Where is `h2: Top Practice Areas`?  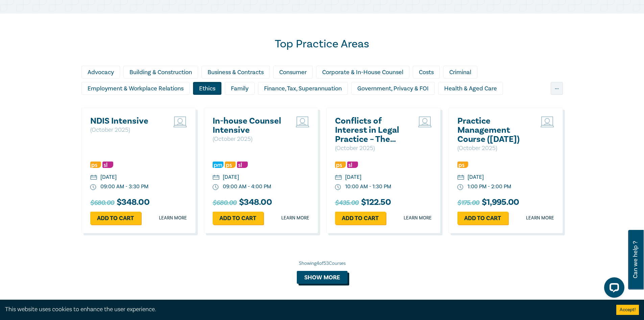 h2: Top Practice Areas is located at coordinates (322, 44).